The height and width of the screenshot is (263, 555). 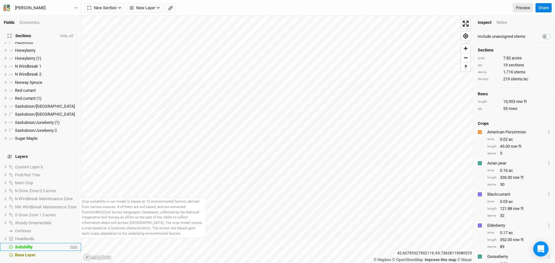 What do you see at coordinates (25, 50) in the screenshot?
I see `span: Honeyberry` at bounding box center [25, 50].